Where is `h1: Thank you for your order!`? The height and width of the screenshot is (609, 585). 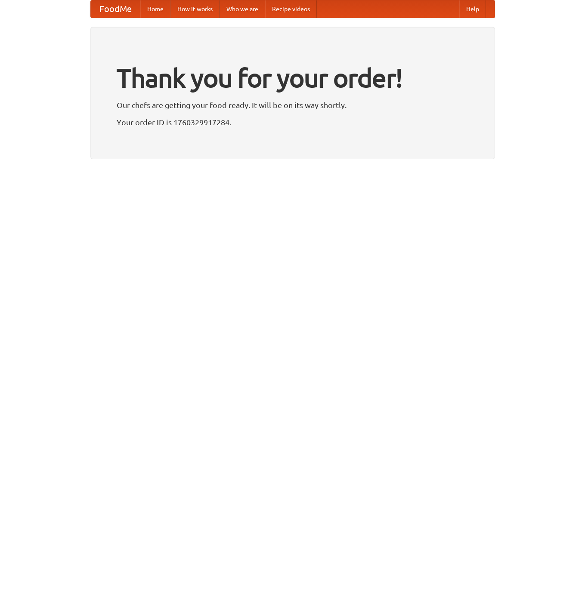
h1: Thank you for your order! is located at coordinates (293, 78).